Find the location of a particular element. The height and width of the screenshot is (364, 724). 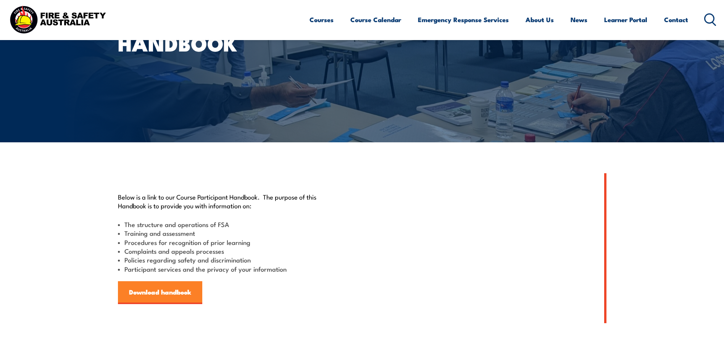

li: The structure and operations of FSA is located at coordinates (223, 224).